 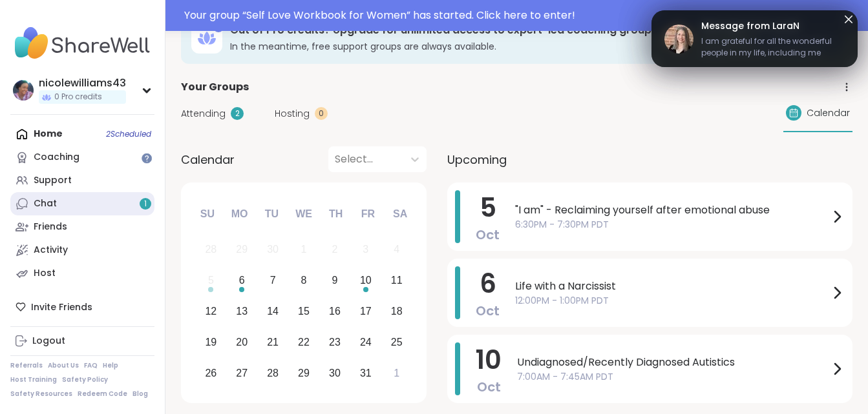 I want to click on div: 21, so click(x=273, y=343).